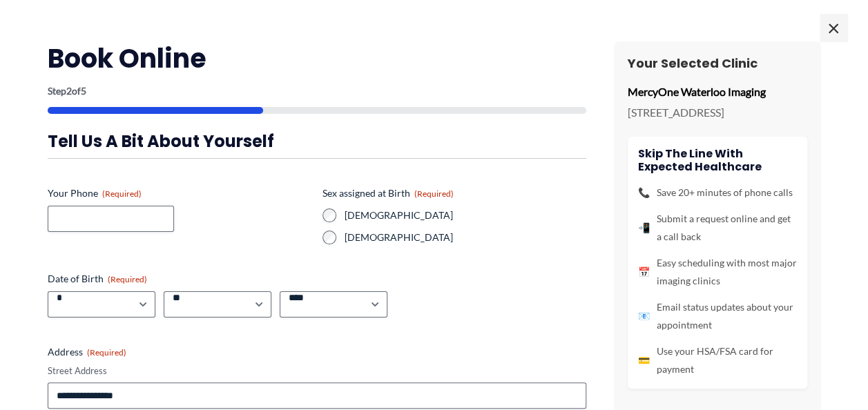 The height and width of the screenshot is (410, 868). Describe the element at coordinates (717, 92) in the screenshot. I see `p: MercyOne Waterloo Imaging` at that location.